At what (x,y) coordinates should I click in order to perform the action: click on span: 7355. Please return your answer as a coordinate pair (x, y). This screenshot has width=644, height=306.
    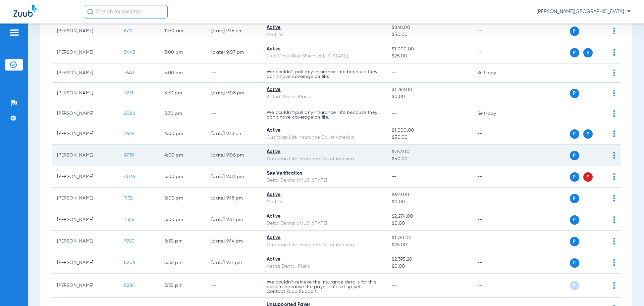
    Looking at the image, I should click on (129, 219).